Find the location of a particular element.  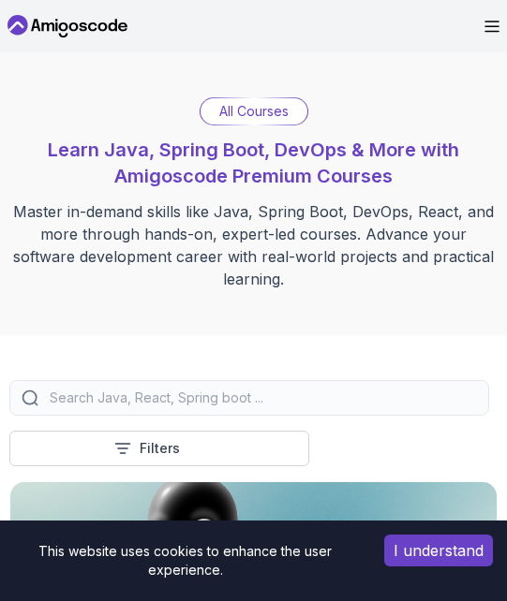

div: This website uses cookies to enhance the user experience. is located at coordinates (184, 561).